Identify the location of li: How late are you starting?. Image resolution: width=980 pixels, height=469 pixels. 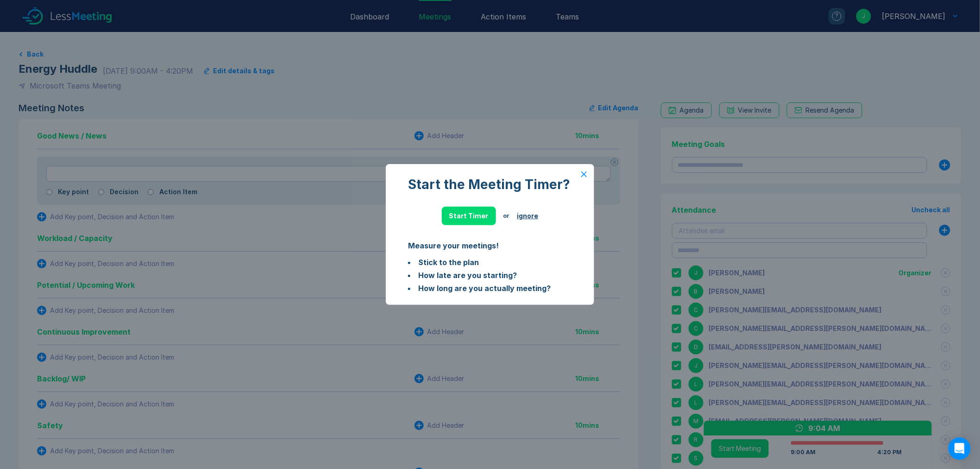
(490, 275).